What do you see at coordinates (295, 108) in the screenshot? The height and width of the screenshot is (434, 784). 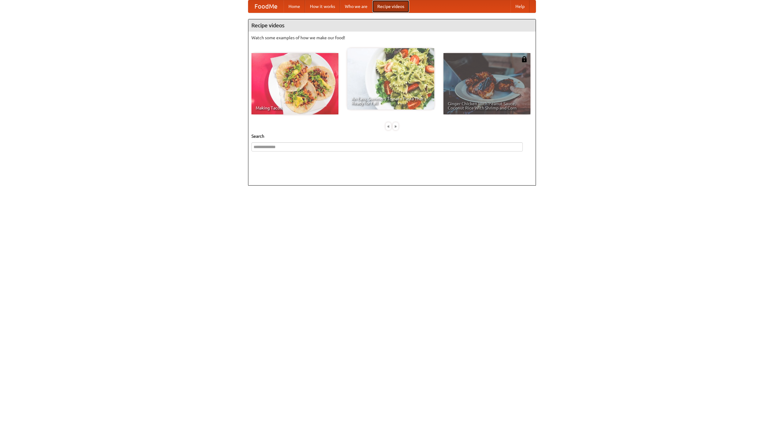 I see `span: Making Tacos` at bounding box center [295, 108].